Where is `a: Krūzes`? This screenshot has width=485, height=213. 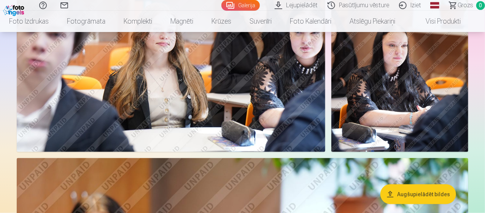 a: Krūzes is located at coordinates (221, 21).